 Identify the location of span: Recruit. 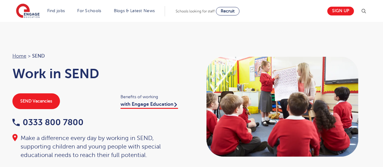
(228, 11).